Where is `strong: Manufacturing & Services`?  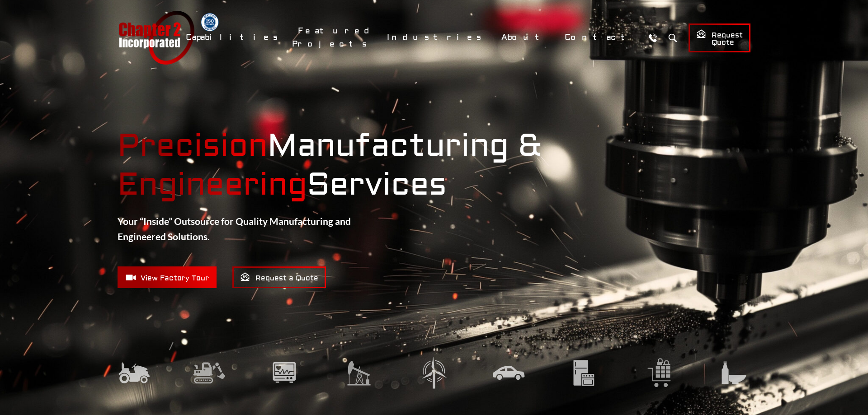 strong: Manufacturing & Services is located at coordinates (434, 166).